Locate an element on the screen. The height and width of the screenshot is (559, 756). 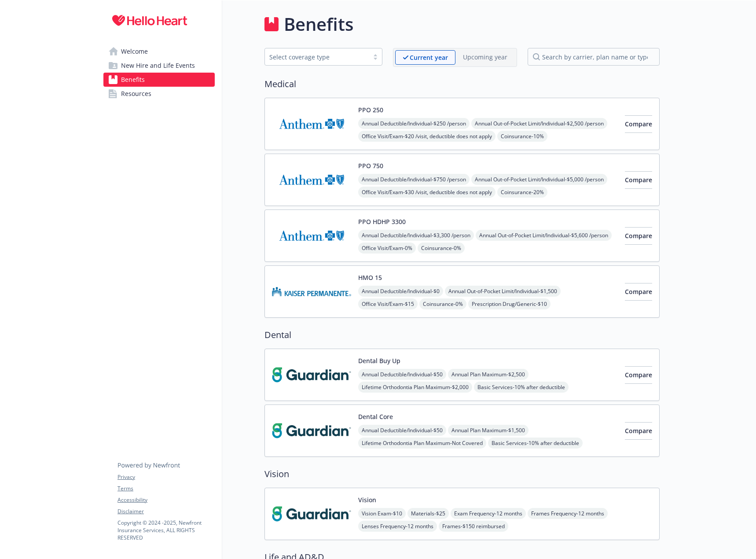
button: PPO 250 is located at coordinates (371, 109).